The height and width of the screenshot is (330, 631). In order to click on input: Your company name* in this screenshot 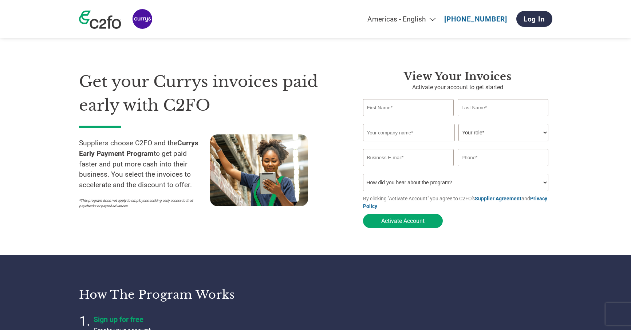, I will do `click(409, 132)`.